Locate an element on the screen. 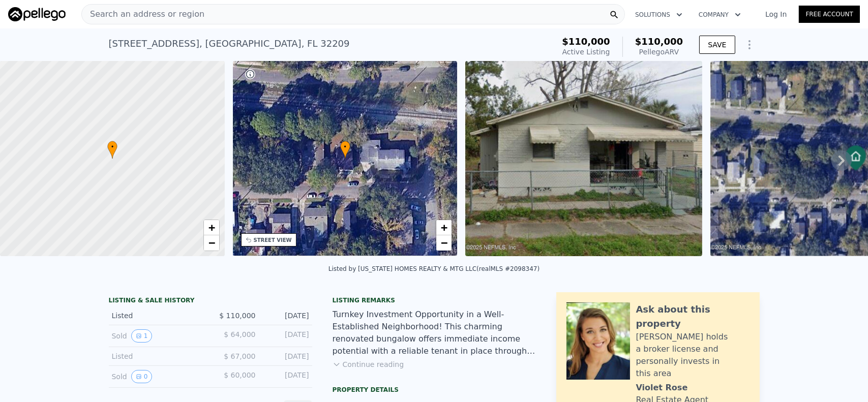  div: STREET VIEW is located at coordinates (273, 240).